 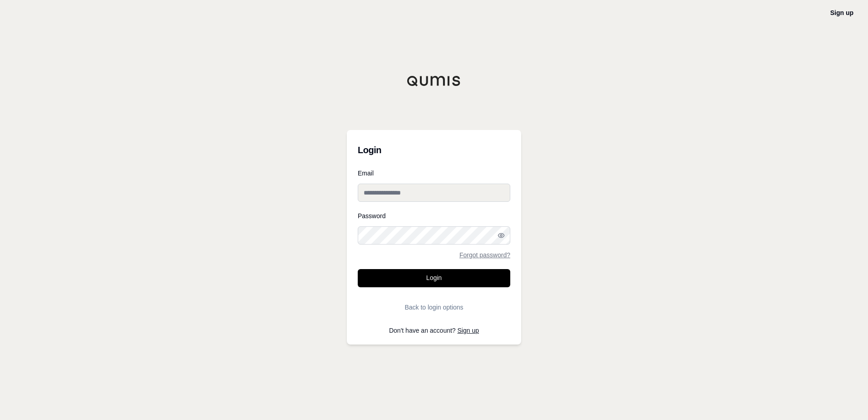 What do you see at coordinates (434, 150) in the screenshot?
I see `h3: Login` at bounding box center [434, 150].